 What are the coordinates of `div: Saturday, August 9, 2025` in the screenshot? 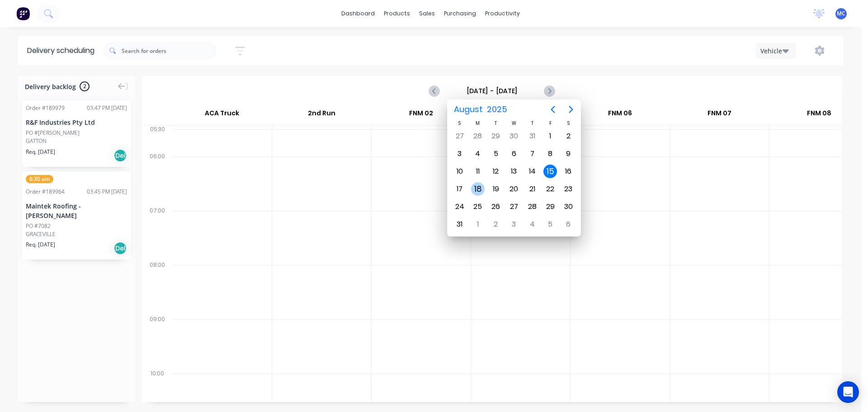 It's located at (568, 154).